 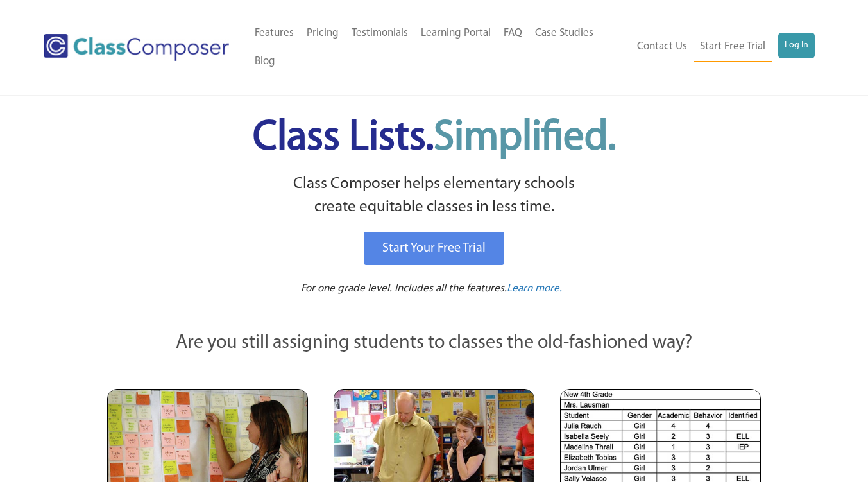 What do you see at coordinates (434, 249) in the screenshot?
I see `a: Start Your Free Trial` at bounding box center [434, 249].